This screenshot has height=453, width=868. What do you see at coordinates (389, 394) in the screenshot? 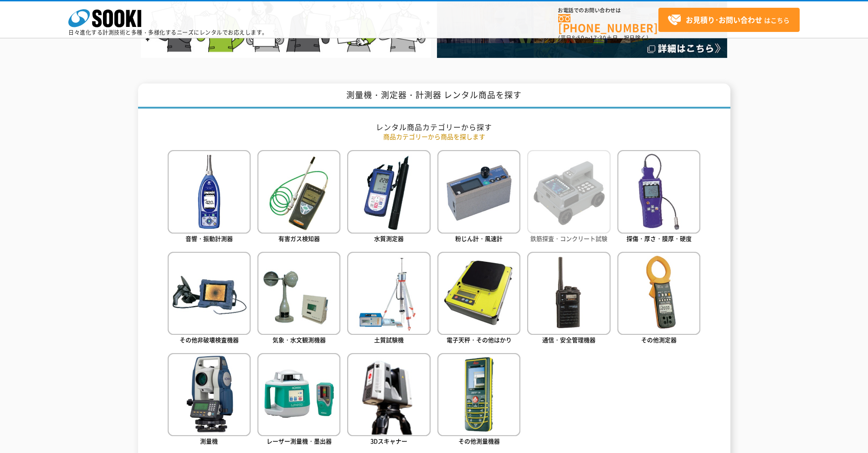
I see `img: 3Dスキャナー` at bounding box center [389, 394].